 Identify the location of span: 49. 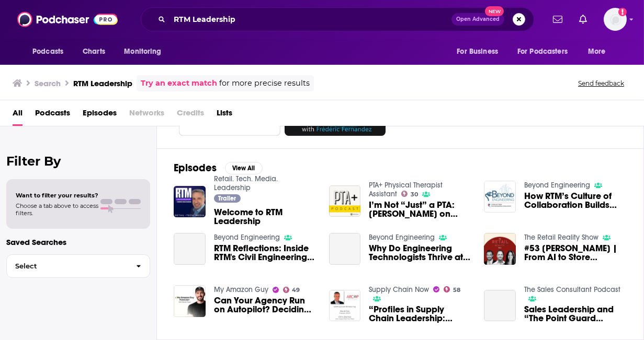
(296, 290).